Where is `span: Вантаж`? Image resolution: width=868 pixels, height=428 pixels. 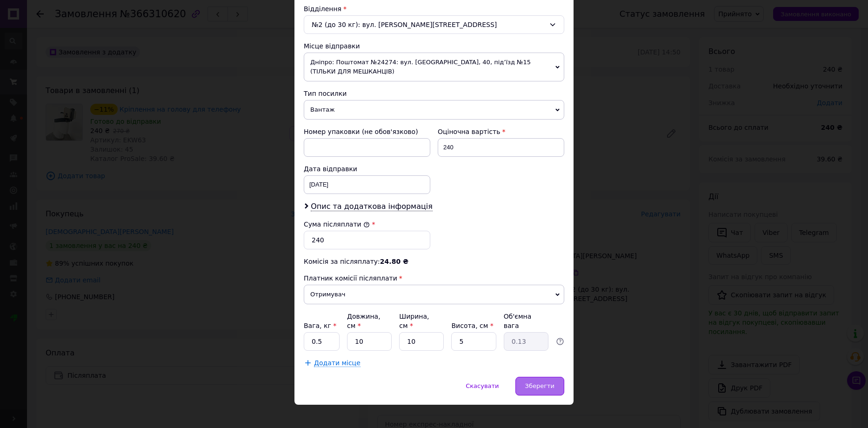 span: Вантаж is located at coordinates (434, 109).